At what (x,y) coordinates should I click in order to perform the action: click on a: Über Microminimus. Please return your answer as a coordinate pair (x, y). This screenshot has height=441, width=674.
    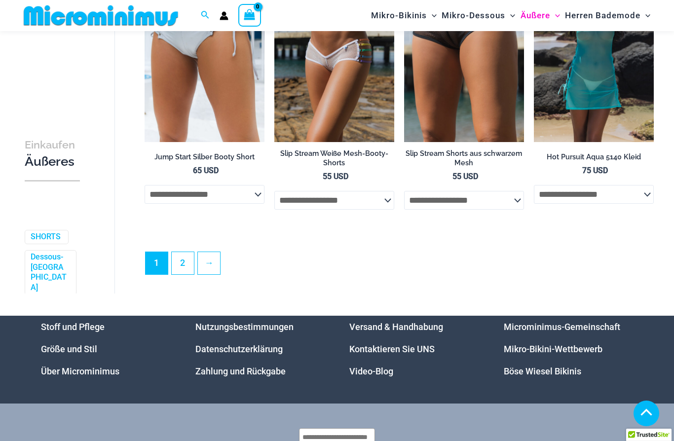
    Looking at the image, I should click on (80, 371).